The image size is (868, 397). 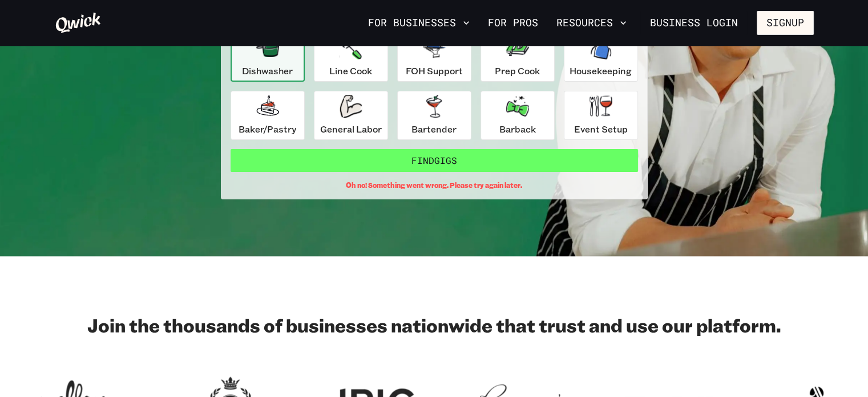 I want to click on p: Line Cook, so click(x=350, y=71).